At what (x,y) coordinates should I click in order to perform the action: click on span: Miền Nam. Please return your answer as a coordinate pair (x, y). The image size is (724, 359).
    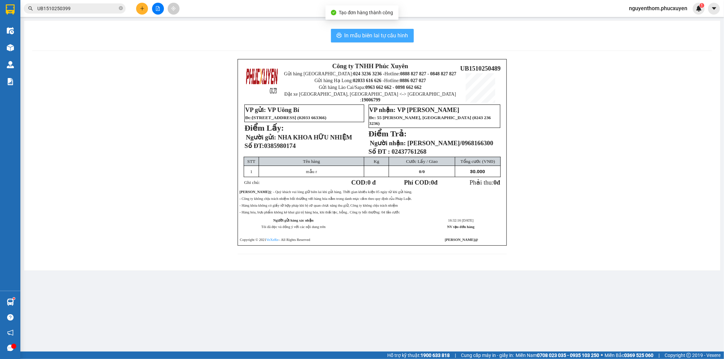
    Looking at the image, I should click on (558, 355).